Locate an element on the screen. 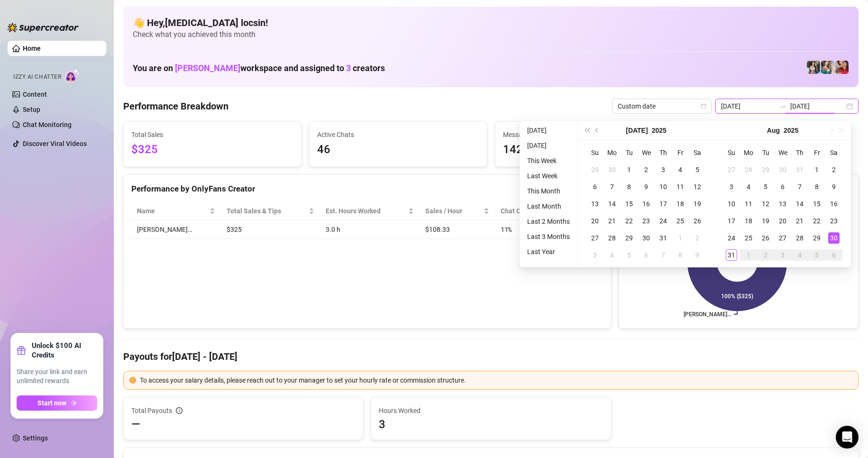 The height and width of the screenshot is (458, 868). div: 20 is located at coordinates (595, 221).